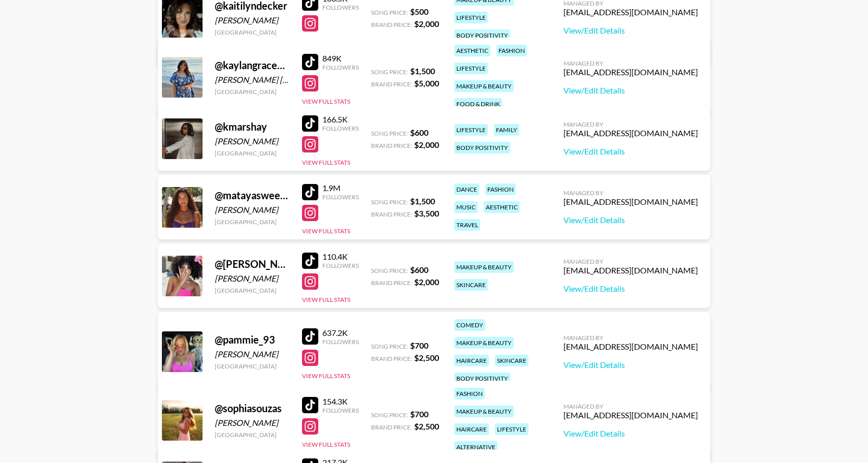  What do you see at coordinates (427, 213) in the screenshot?
I see `strong: $ 3,500` at bounding box center [427, 213].